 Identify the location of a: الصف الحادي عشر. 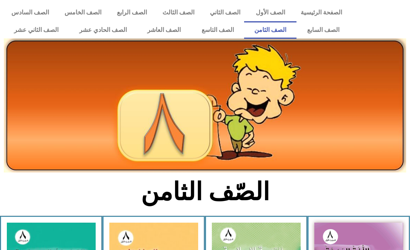
(103, 30).